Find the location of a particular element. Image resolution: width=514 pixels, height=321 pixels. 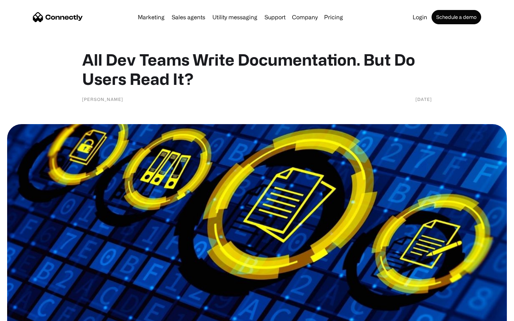

a: Support is located at coordinates (275, 17).